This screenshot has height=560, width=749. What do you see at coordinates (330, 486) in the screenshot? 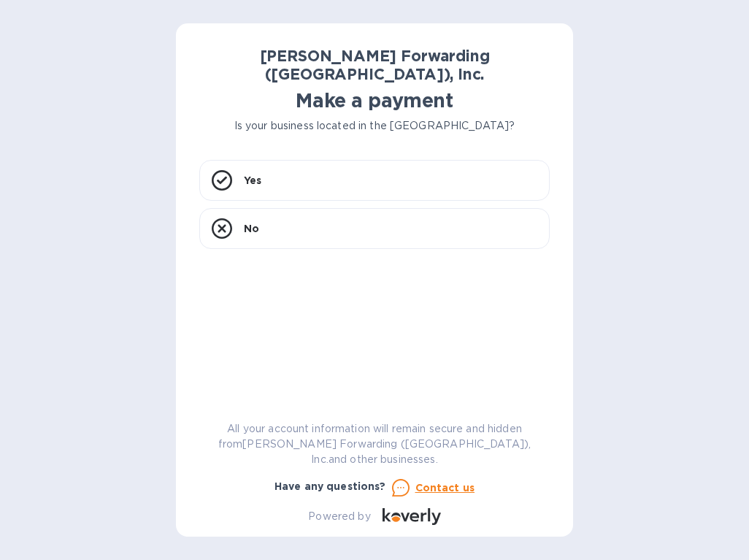
I see `b: Have any questions?` at bounding box center [330, 486].